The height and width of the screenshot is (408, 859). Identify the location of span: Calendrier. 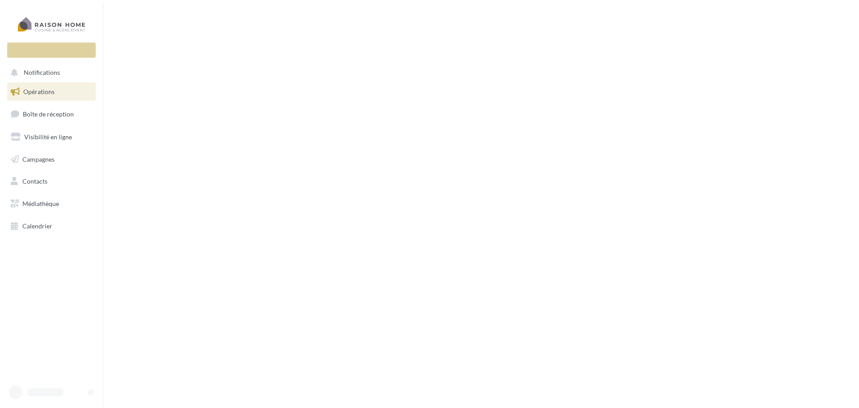
(37, 226).